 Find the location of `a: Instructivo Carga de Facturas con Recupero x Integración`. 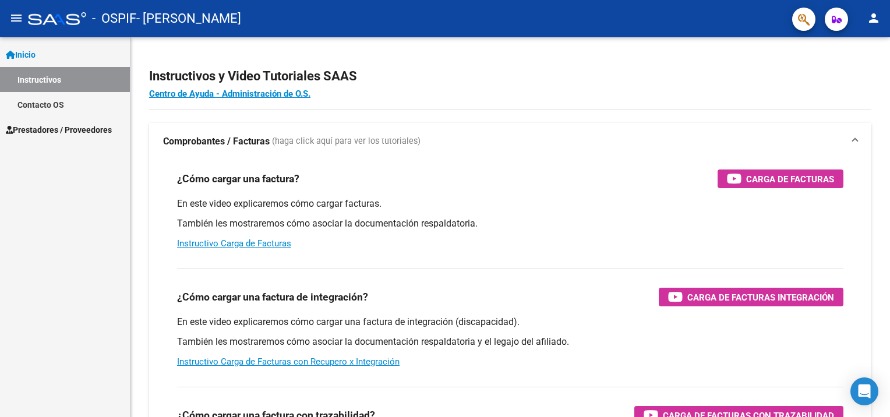

a: Instructivo Carga de Facturas con Recupero x Integración is located at coordinates (288, 362).